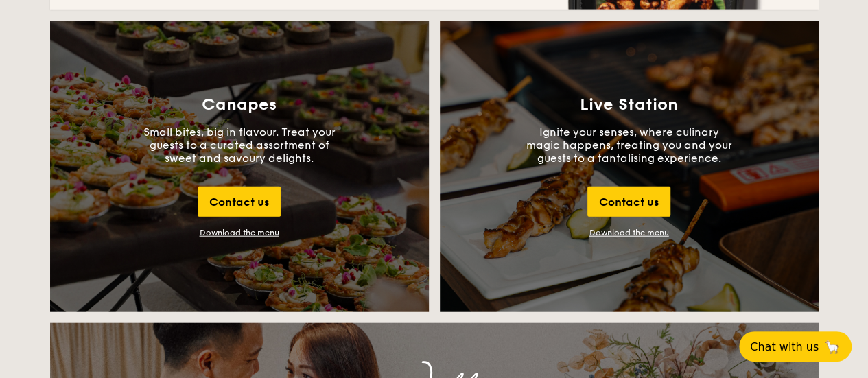 The height and width of the screenshot is (378, 868). Describe the element at coordinates (796, 346) in the screenshot. I see `button: Chat with us🦙` at that location.